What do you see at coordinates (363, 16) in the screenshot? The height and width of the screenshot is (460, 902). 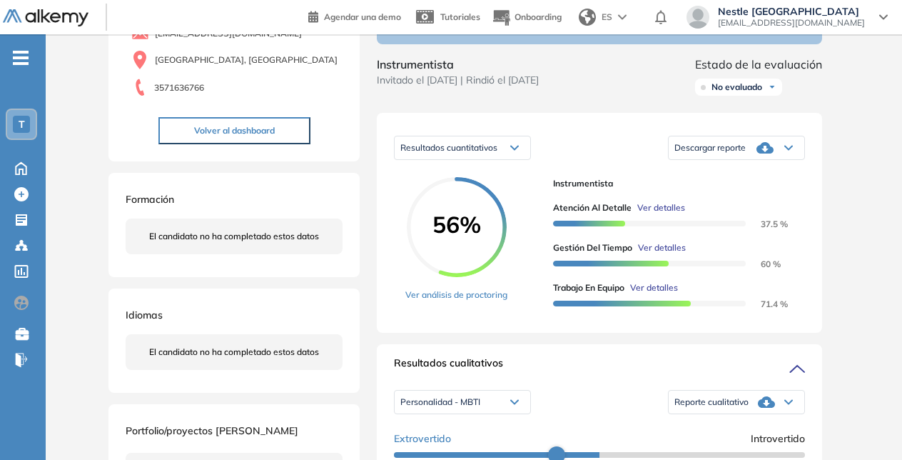 I see `span: Agendar una demo` at bounding box center [363, 16].